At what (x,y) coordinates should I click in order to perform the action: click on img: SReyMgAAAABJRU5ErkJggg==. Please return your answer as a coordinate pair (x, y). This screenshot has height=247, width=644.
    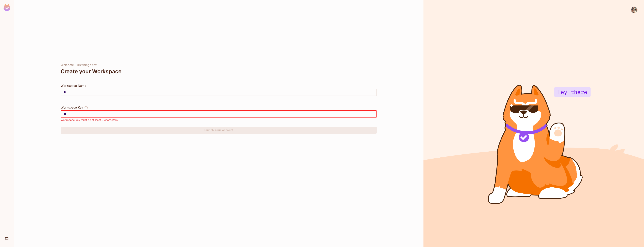
    Looking at the image, I should click on (7, 7).